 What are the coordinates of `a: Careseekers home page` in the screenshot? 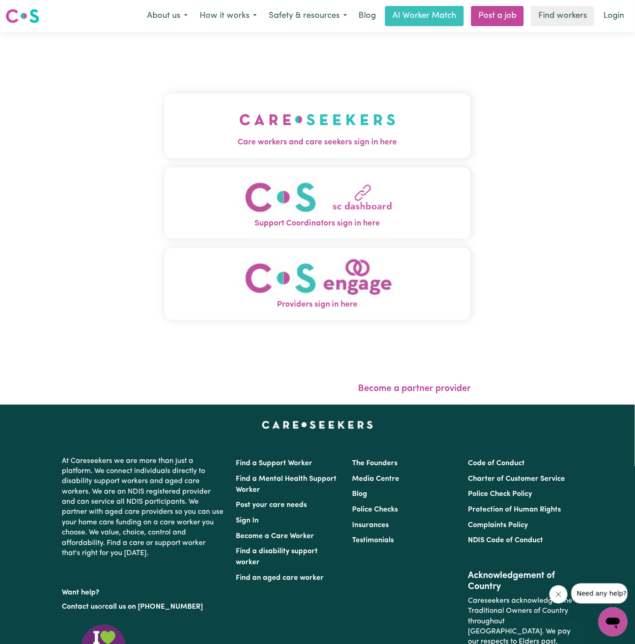 It's located at (317, 425).